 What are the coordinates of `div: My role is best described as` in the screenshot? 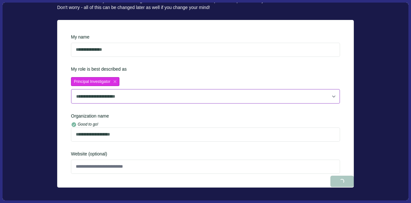 It's located at (206, 85).